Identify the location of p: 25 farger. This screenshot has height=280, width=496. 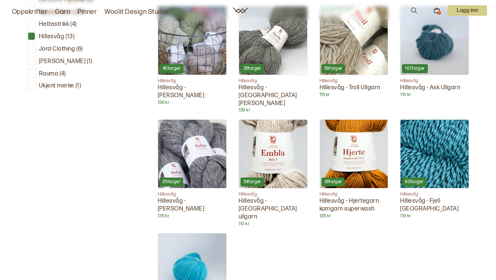
(171, 182).